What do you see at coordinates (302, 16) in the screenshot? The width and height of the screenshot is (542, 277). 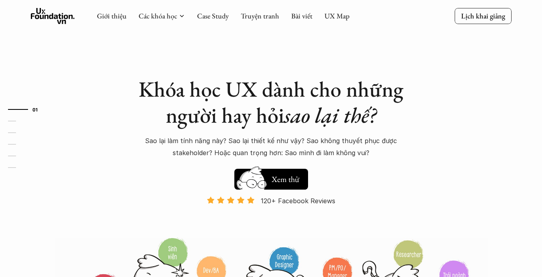 I see `a: Bài viết` at bounding box center [302, 16].